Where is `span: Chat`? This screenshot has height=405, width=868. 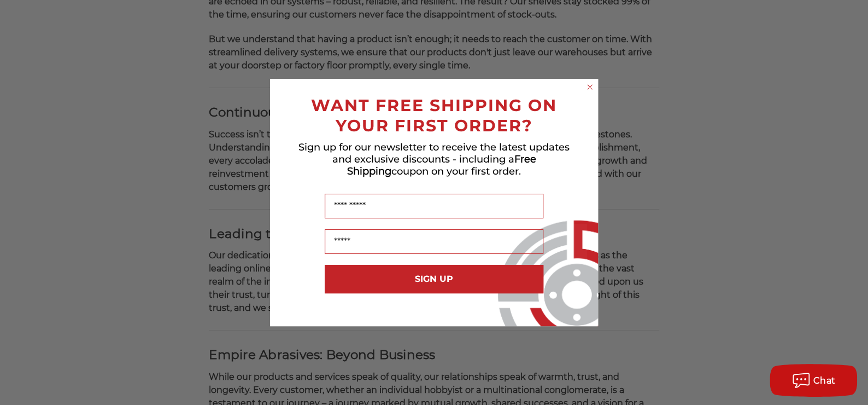
span: Chat is located at coordinates (824, 380).